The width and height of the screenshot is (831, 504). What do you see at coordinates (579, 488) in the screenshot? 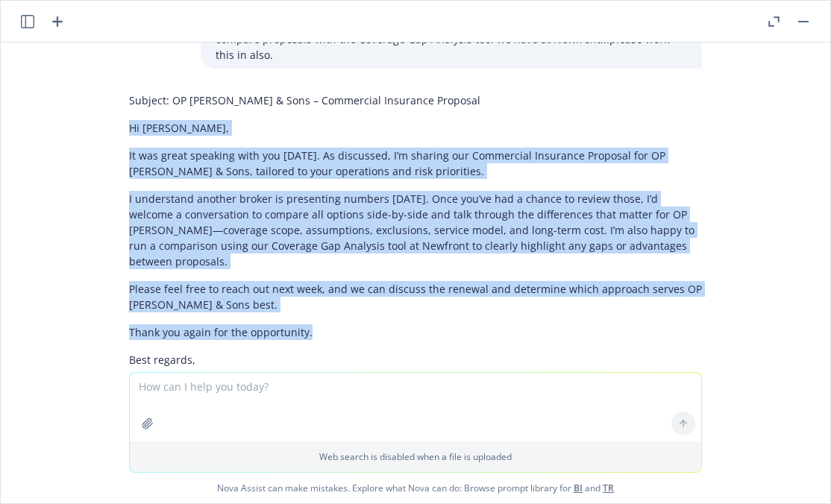
I see `a: BI` at bounding box center [579, 488].